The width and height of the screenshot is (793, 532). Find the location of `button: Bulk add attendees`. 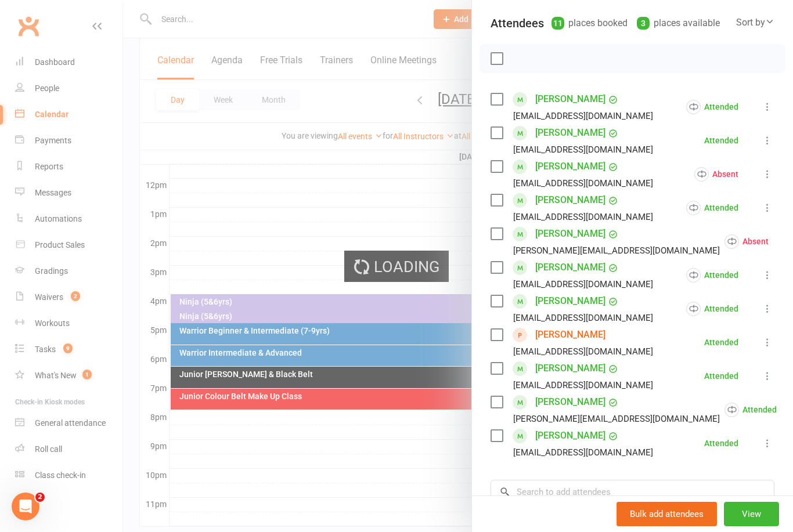

button: Bulk add attendees is located at coordinates (666, 514).